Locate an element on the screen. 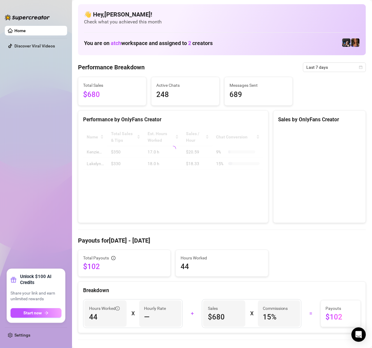  span: 2 is located at coordinates (190, 43).